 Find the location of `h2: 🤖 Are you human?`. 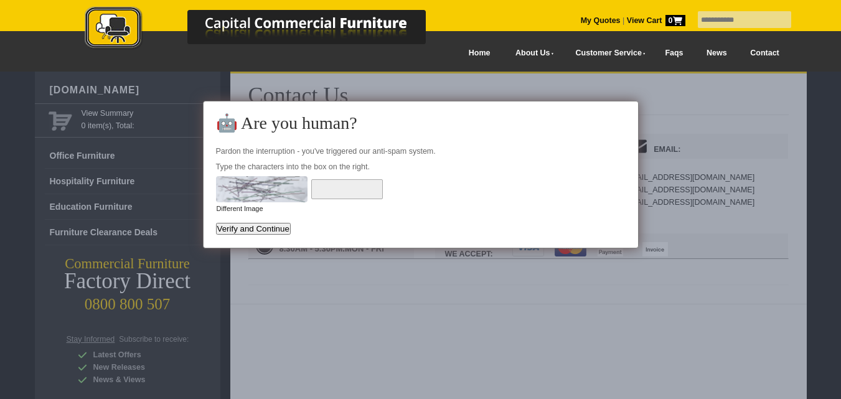

h2: 🤖 Are you human? is located at coordinates (421, 123).